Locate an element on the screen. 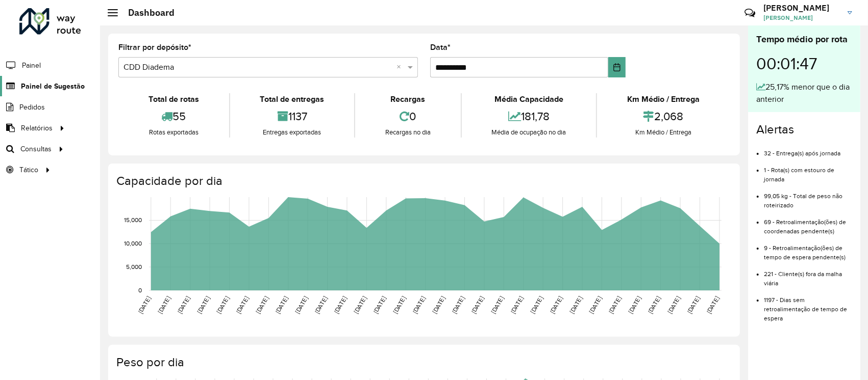 This screenshot has height=380, width=868. div: 181,78 is located at coordinates (529, 117).